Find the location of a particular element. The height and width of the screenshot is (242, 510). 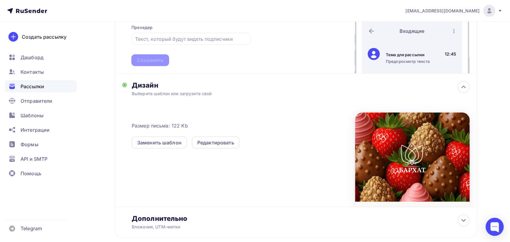

span: Помощь is located at coordinates (31, 173).